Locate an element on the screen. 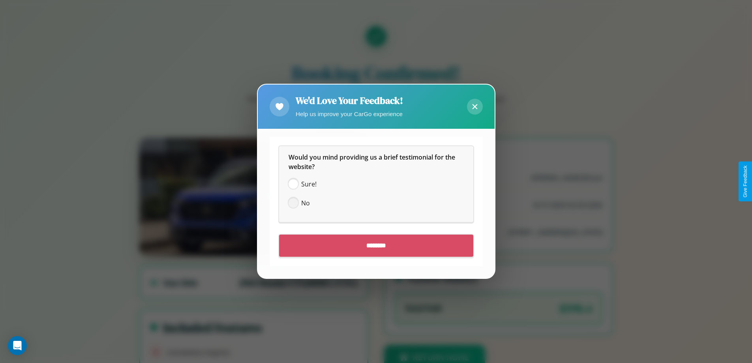 The image size is (752, 363). div: Give Feedback is located at coordinates (745, 181).